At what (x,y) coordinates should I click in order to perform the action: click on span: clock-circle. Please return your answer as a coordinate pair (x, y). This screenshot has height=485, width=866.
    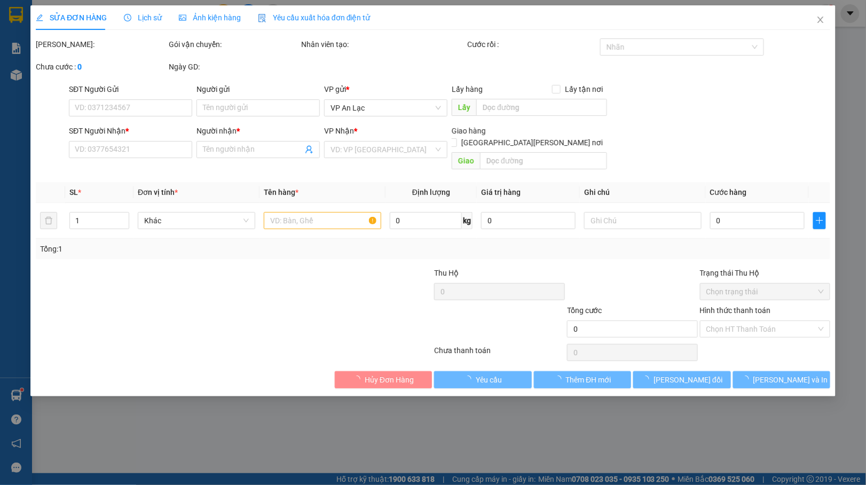
    Looking at the image, I should click on (128, 18).